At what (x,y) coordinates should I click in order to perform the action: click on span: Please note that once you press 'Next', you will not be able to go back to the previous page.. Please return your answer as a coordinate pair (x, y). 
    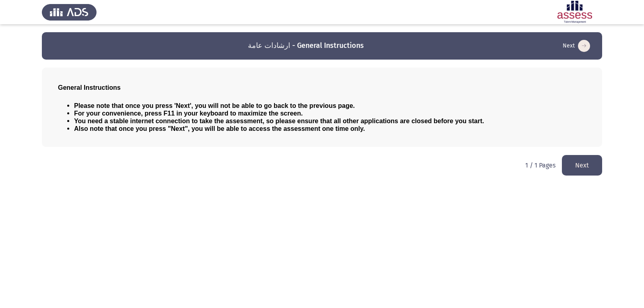
    Looking at the image, I should click on (215, 106).